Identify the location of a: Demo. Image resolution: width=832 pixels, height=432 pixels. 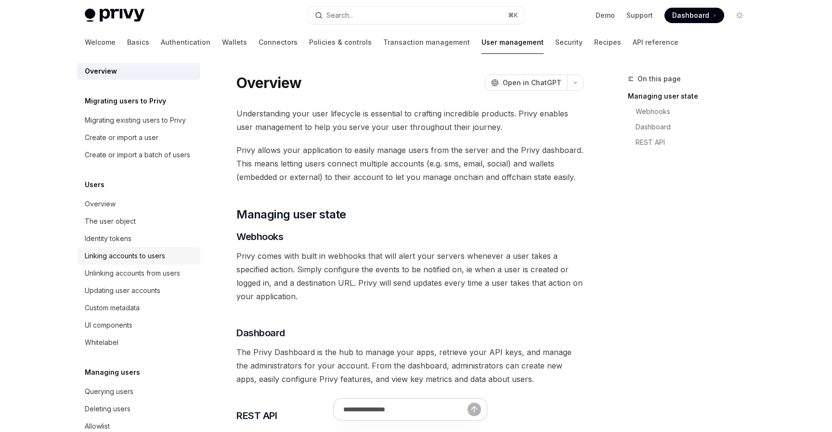
(605, 15).